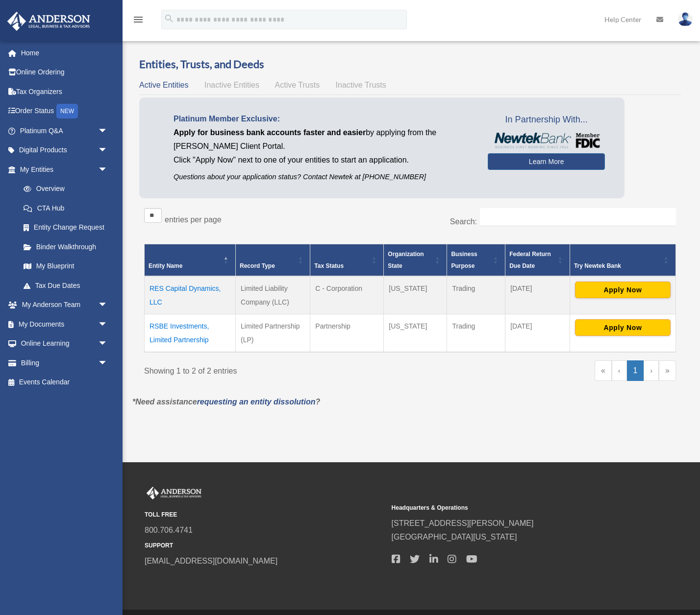  What do you see at coordinates (138, 21) in the screenshot?
I see `a: menu` at bounding box center [138, 21].